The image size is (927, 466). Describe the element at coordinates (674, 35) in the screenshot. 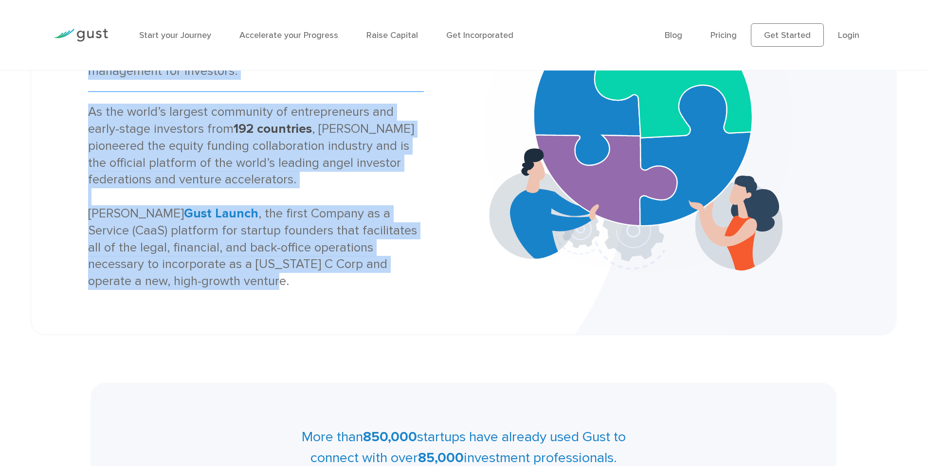

I see `a: Blog` at that location.